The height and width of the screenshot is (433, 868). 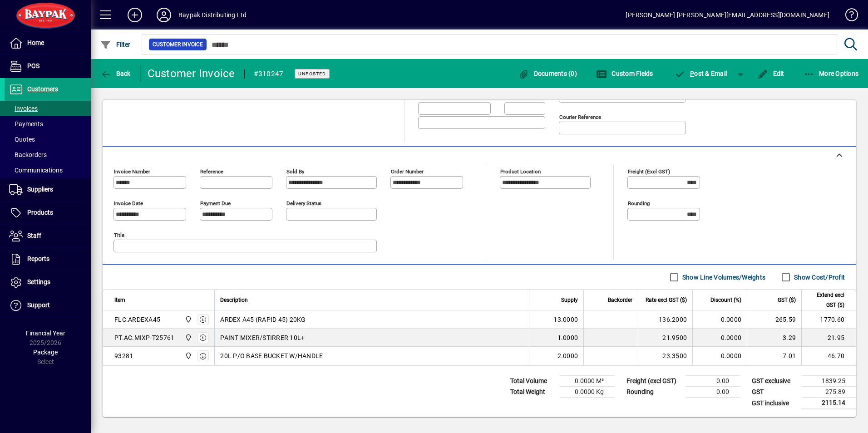 What do you see at coordinates (34, 236) in the screenshot?
I see `span: Staff` at bounding box center [34, 236].